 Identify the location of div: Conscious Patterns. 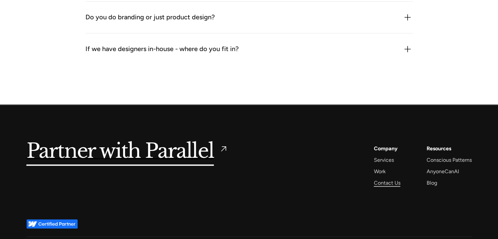
(449, 160).